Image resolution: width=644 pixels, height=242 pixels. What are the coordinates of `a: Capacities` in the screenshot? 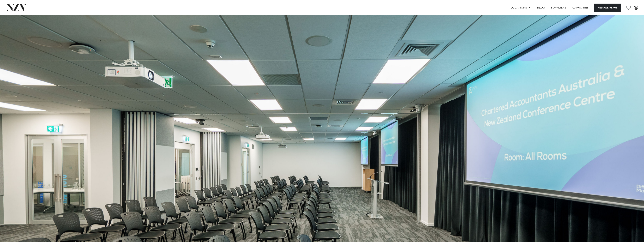 It's located at (580, 8).